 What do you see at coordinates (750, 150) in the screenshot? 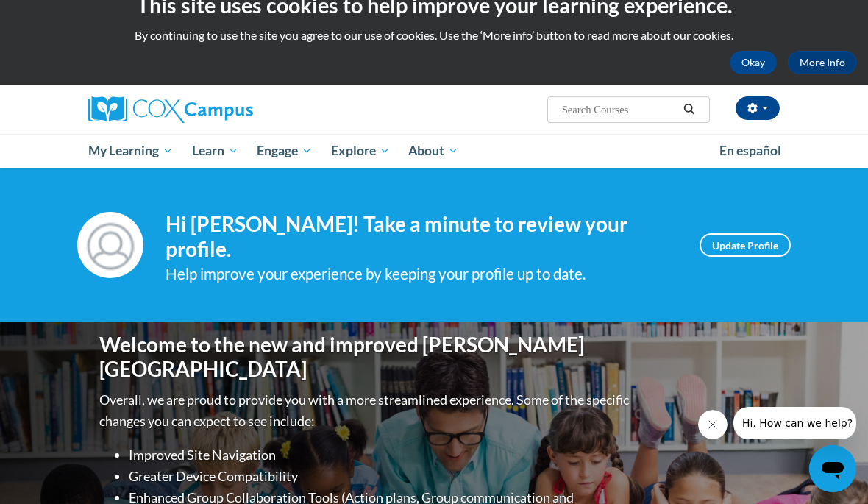
I see `span: En español` at bounding box center [750, 150].